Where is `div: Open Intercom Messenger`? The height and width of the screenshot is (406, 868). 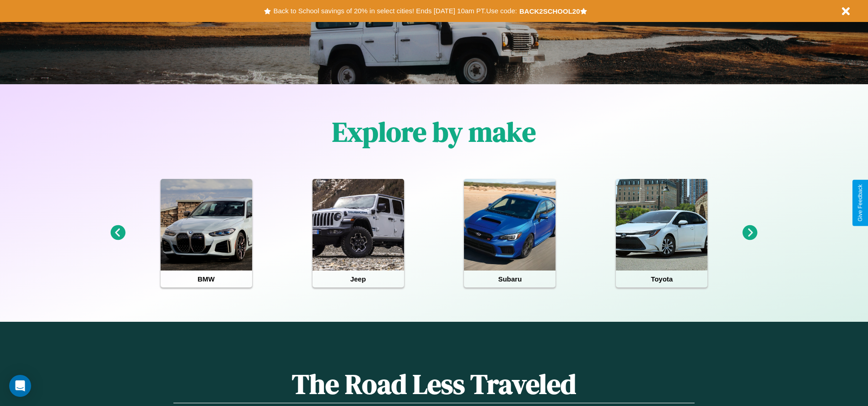
div: Open Intercom Messenger is located at coordinates (20, 386).